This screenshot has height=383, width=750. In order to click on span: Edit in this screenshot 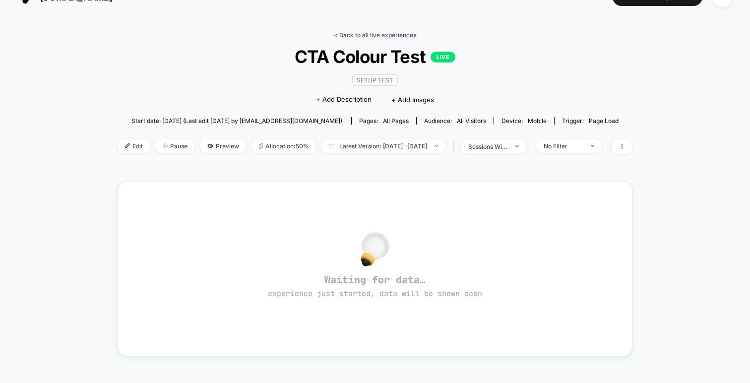, I will do `click(134, 146)`.